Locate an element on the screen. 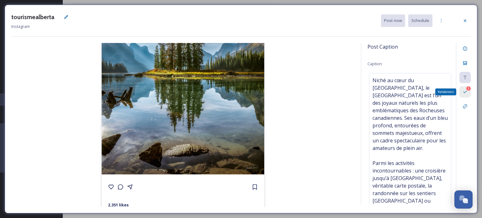 The image size is (482, 218). button: Open Chat is located at coordinates (464, 200).